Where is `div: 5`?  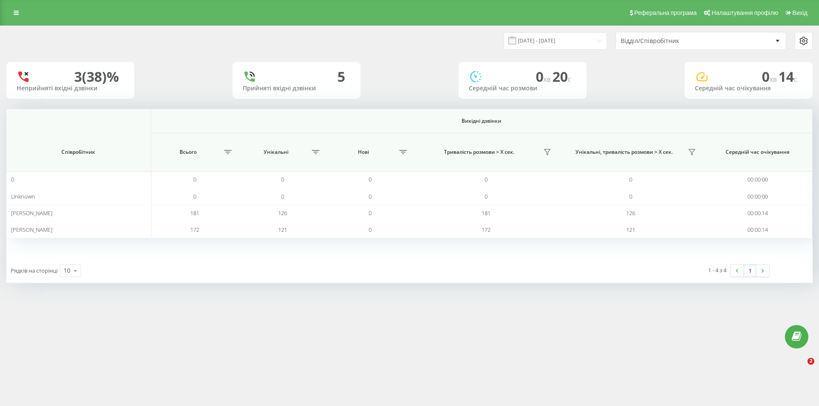 div: 5 is located at coordinates (341, 77).